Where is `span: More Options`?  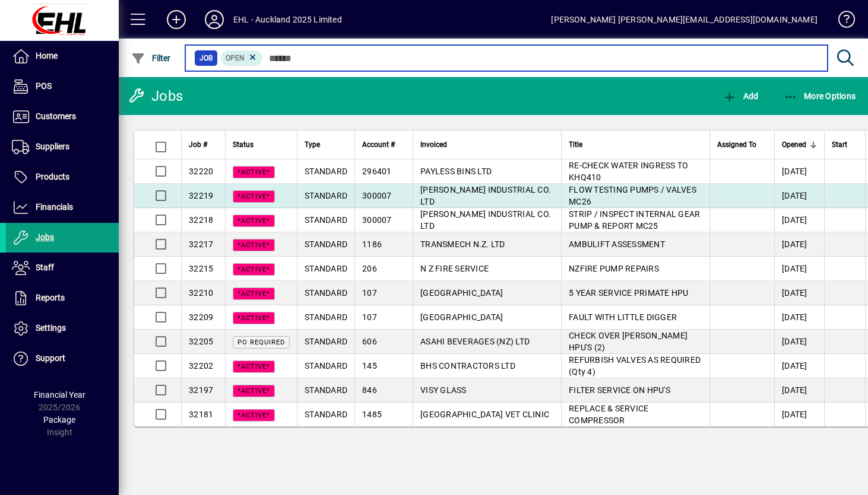
span: More Options is located at coordinates (820, 96).